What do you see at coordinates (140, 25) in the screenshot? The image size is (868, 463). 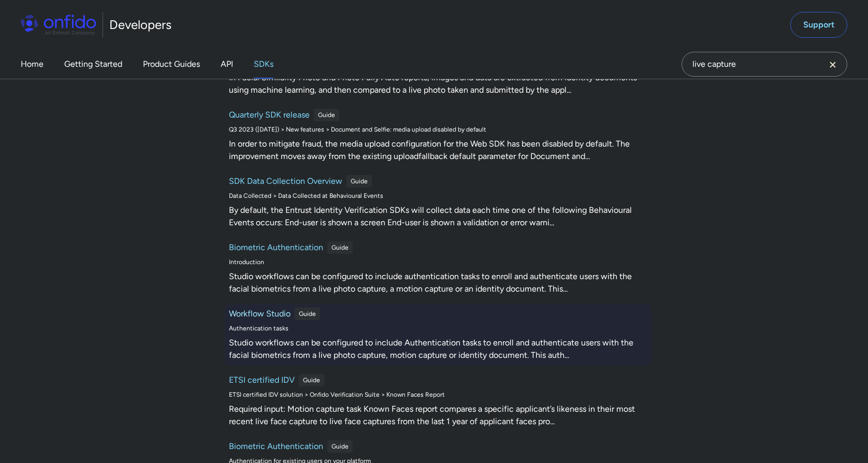 I see `h1: Developers` at bounding box center [140, 25].